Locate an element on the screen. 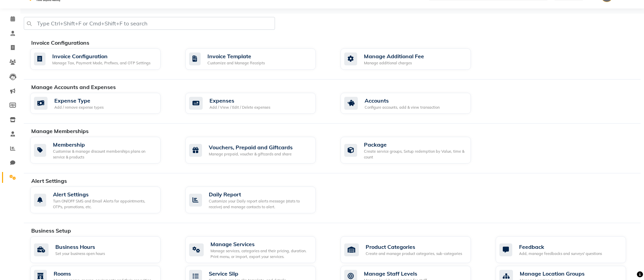 The height and width of the screenshot is (280, 644). a: ExpensesAdd / View / Edit / Delete expenses is located at coordinates (257, 104).